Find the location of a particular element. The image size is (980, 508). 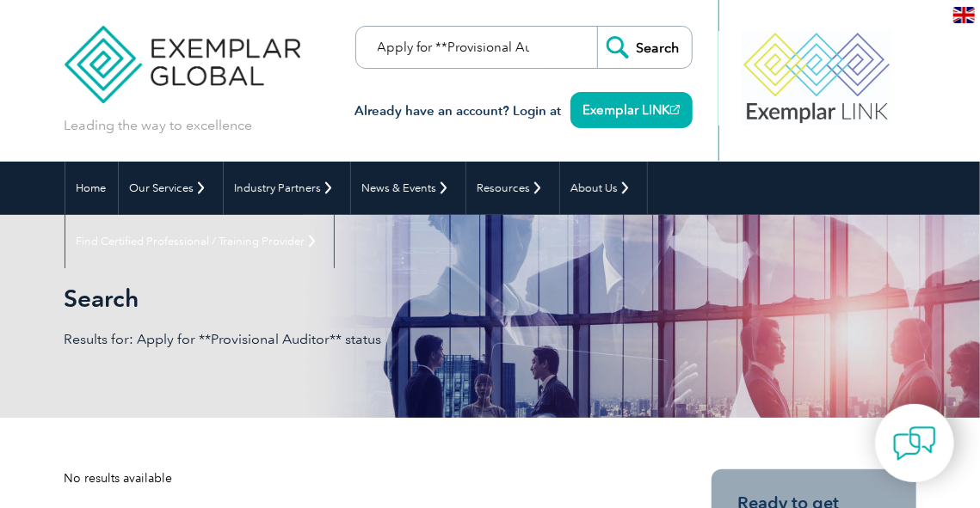

p: Results for: Apply for **Provisional Auditor** status is located at coordinates (277, 339).